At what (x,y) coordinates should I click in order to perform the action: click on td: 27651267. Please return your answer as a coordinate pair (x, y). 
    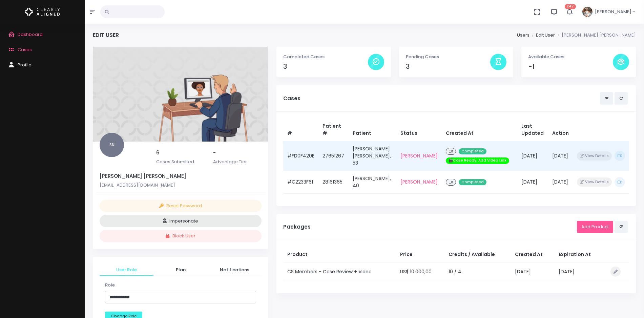
    Looking at the image, I should click on (333, 156).